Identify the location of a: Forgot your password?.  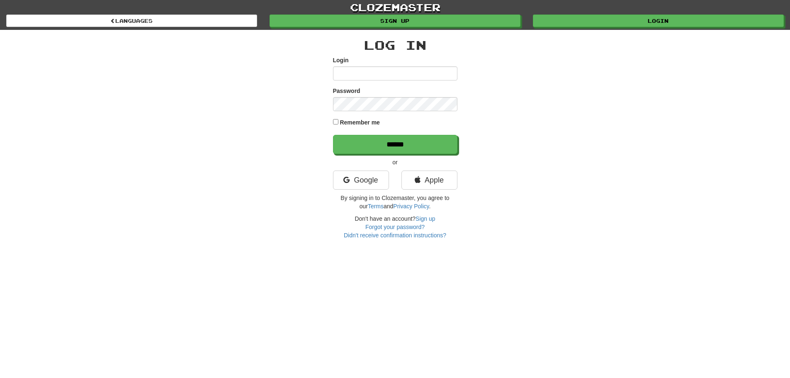
(395, 227).